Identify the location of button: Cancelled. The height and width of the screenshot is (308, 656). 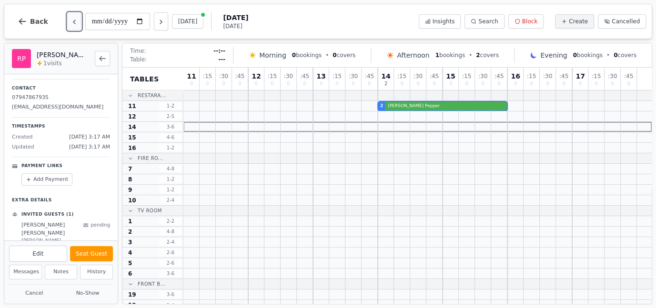
(622, 21).